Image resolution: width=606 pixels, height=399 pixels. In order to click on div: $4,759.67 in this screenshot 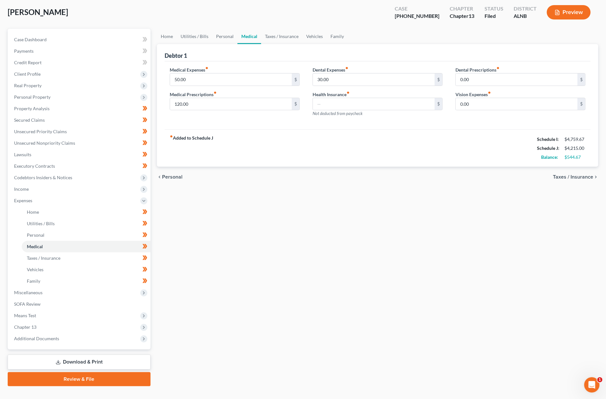, I will do `click(575, 139)`.